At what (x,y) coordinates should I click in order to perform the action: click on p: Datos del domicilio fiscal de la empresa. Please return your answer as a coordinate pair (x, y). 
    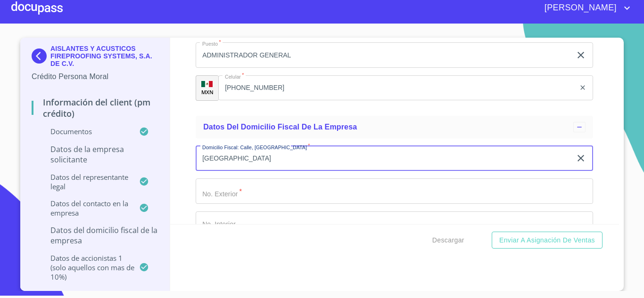
    Looking at the image, I should click on (95, 235).